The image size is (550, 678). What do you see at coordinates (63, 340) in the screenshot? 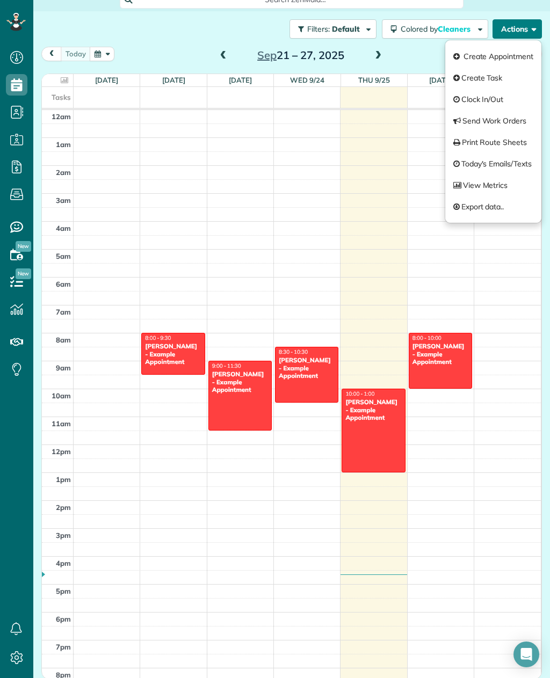
I see `span: 8am` at bounding box center [63, 340].